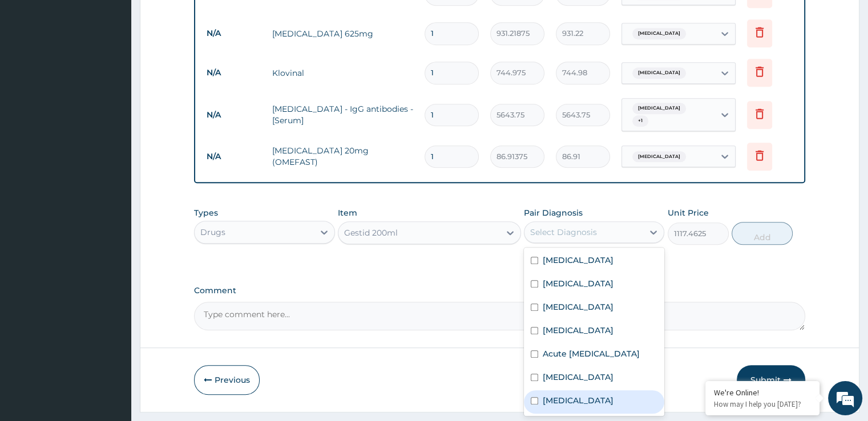 This screenshot has width=868, height=421. What do you see at coordinates (348, 212) in the screenshot?
I see `label: Item` at bounding box center [348, 212].